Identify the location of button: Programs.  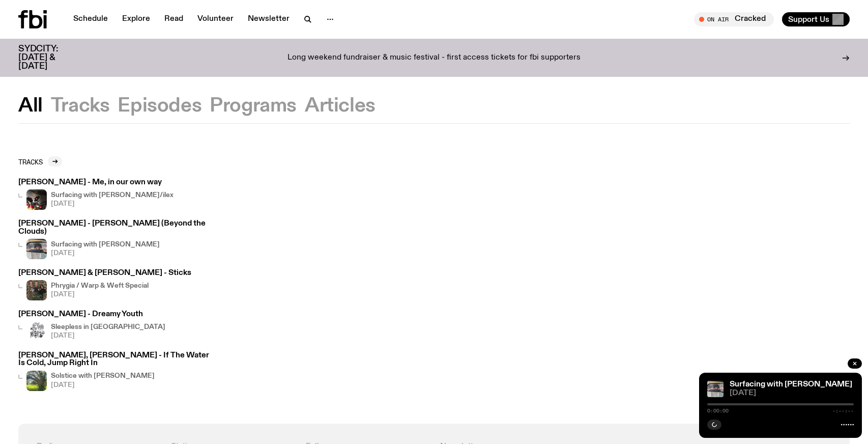
(253, 106).